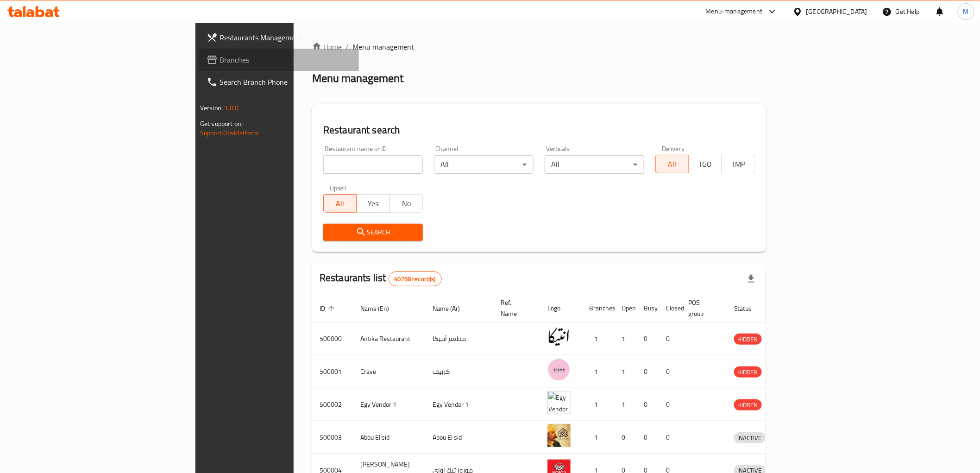  Describe the element at coordinates (559, 337) in the screenshot. I see `img: Antika Restaurant` at that location.